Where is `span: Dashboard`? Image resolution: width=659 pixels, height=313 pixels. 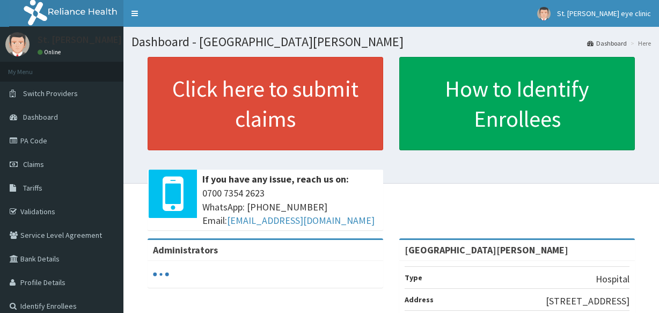
span: Dashboard is located at coordinates (40, 117).